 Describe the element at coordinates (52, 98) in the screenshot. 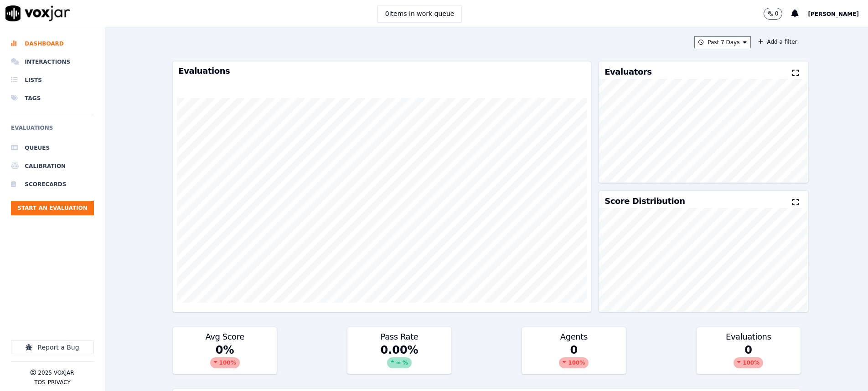

I see `li: Tags` at that location.